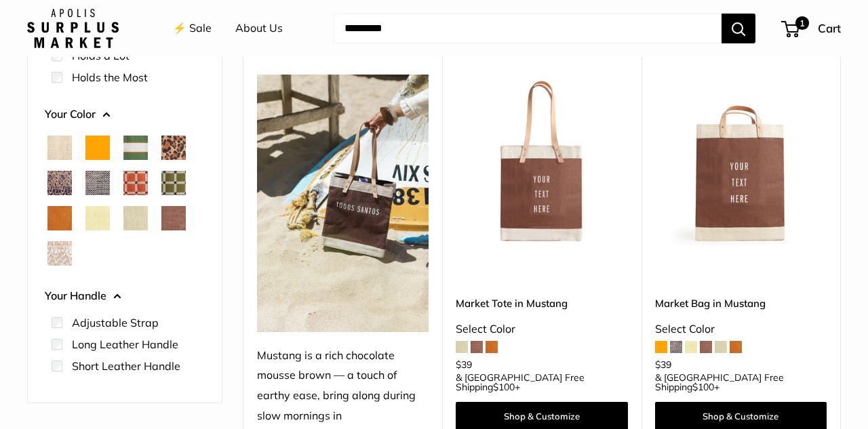 The image size is (868, 429). Describe the element at coordinates (136, 219) in the screenshot. I see `button: Mint Sorbet` at that location.